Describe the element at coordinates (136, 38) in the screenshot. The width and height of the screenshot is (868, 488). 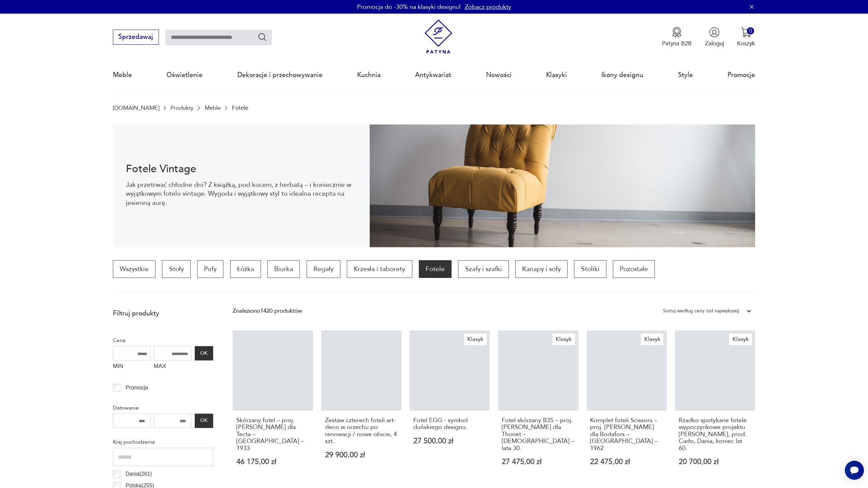
I see `a: Sprzedawaj` at that location.